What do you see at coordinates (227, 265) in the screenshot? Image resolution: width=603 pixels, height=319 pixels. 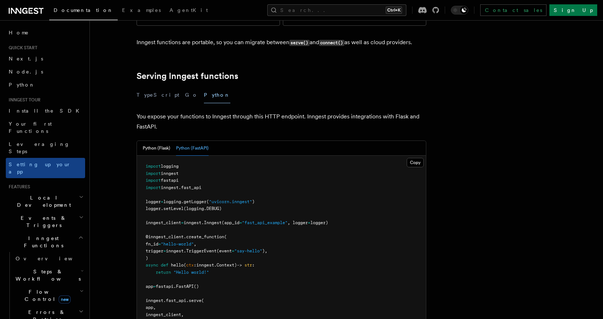 I see `span: Context)` at bounding box center [227, 265].